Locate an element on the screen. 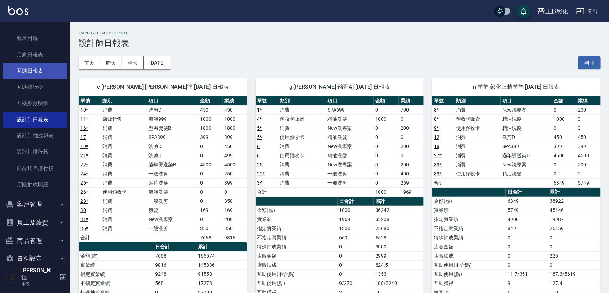 Image resolution: width=609 pixels, height=293 pixels. td: 合計 is located at coordinates (90, 238).